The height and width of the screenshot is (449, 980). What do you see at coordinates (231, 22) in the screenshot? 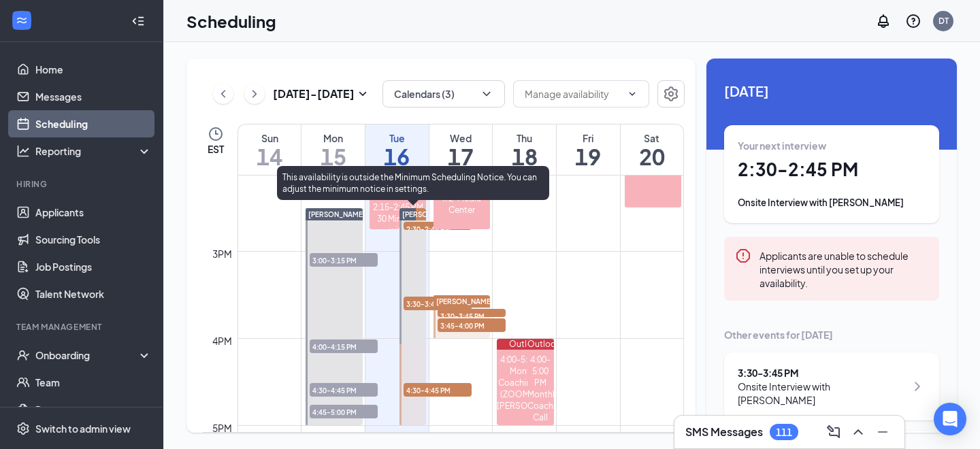
I see `h1: Scheduling` at bounding box center [231, 22].